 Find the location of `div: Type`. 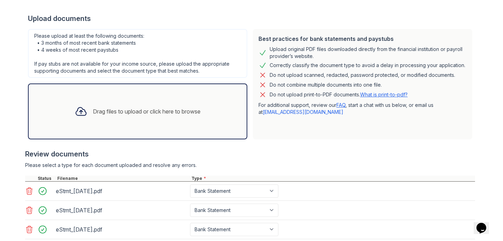

div: Type is located at coordinates (333, 178).